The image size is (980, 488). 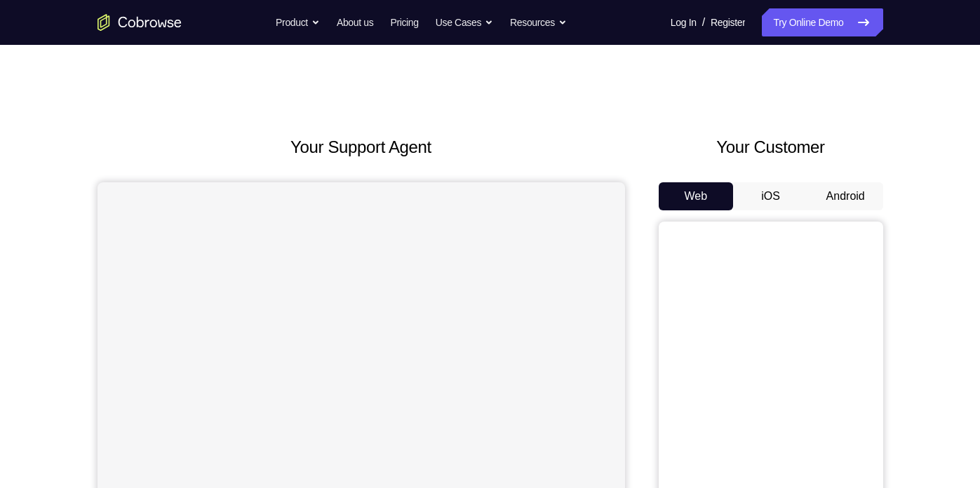 What do you see at coordinates (355, 23) in the screenshot?
I see `a: About us` at bounding box center [355, 23].